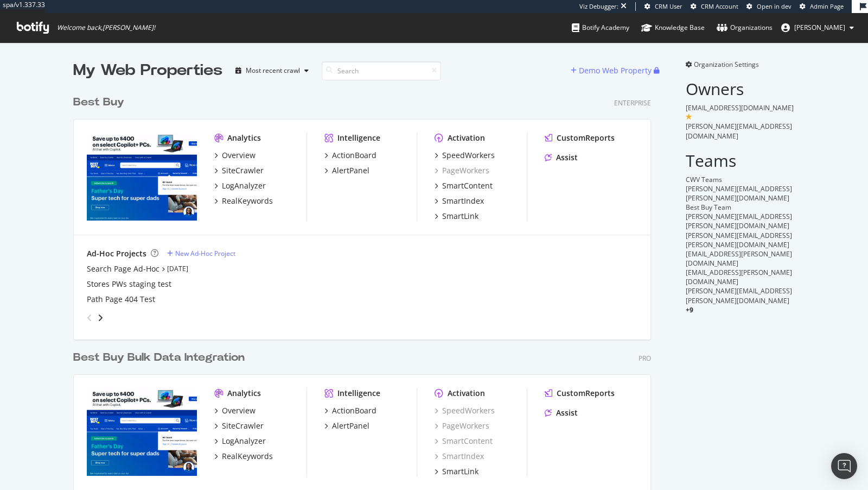 This screenshot has width=868, height=490. What do you see at coordinates (668, 6) in the screenshot?
I see `span: CRM User` at bounding box center [668, 6].